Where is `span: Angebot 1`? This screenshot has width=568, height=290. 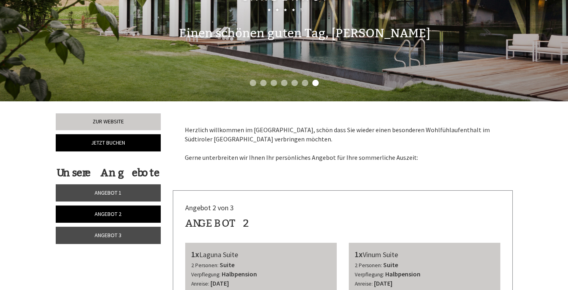
span: Angebot 1 is located at coordinates (108, 193).